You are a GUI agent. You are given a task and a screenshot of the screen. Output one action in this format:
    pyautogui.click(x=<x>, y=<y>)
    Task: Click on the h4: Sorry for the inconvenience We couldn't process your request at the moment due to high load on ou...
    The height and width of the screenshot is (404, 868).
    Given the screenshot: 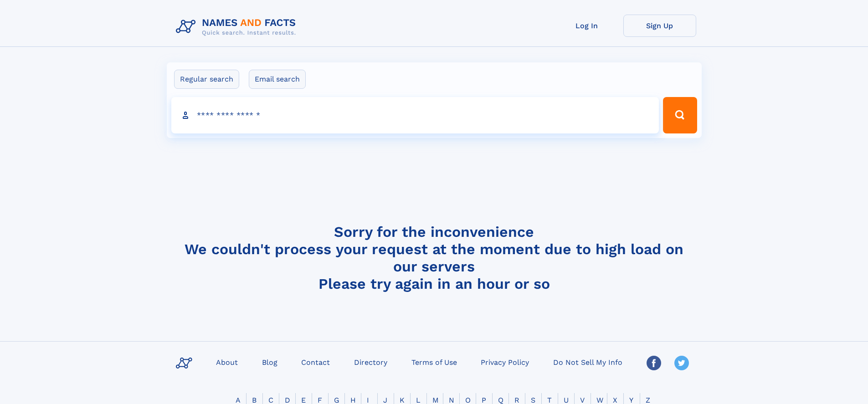 What is the action you would take?
    pyautogui.click(x=434, y=258)
    